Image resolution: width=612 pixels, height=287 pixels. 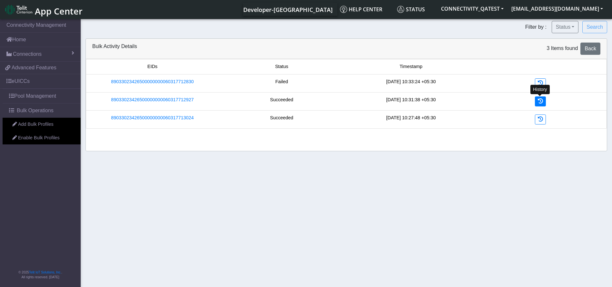 I want to click on div: Failed, so click(x=281, y=83).